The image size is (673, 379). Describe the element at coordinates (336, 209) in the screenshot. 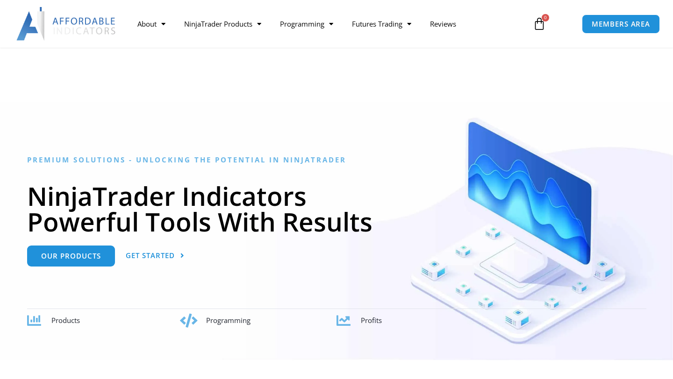

I see `h1: NinjaTrader Indicators Powerful Tools With Results` at that location.